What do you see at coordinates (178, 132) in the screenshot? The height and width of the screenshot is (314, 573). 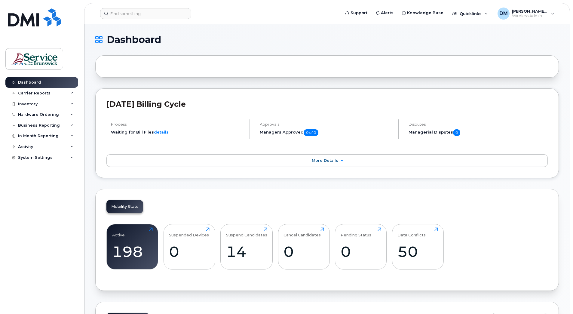 I see `li: Waiting for Bill Files` at bounding box center [178, 132].